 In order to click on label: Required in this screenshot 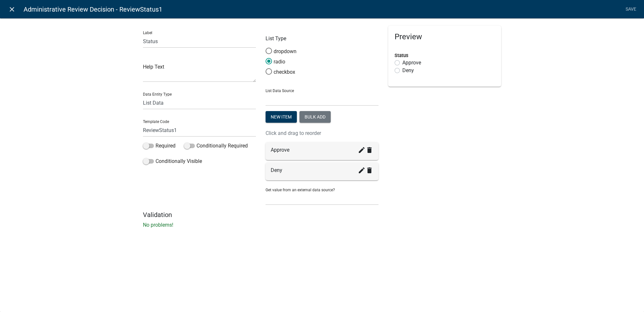, I will do `click(159, 146)`.